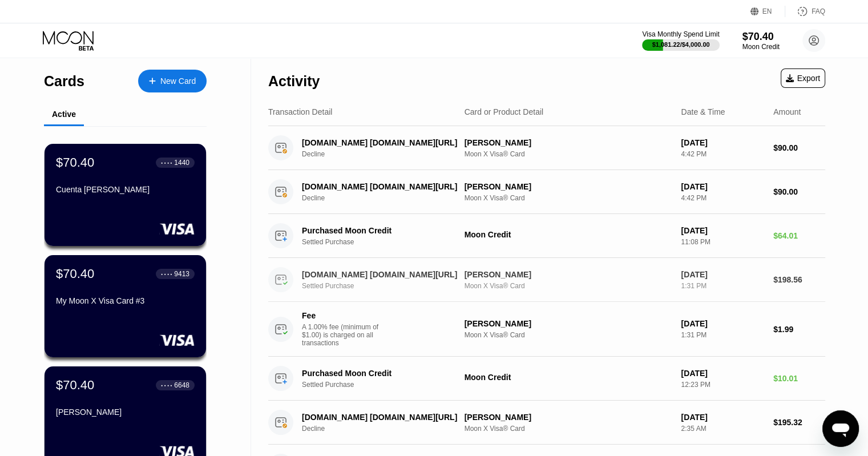  Describe the element at coordinates (681, 45) in the screenshot. I see `div: $1,081.22 / $4,000.00` at that location.